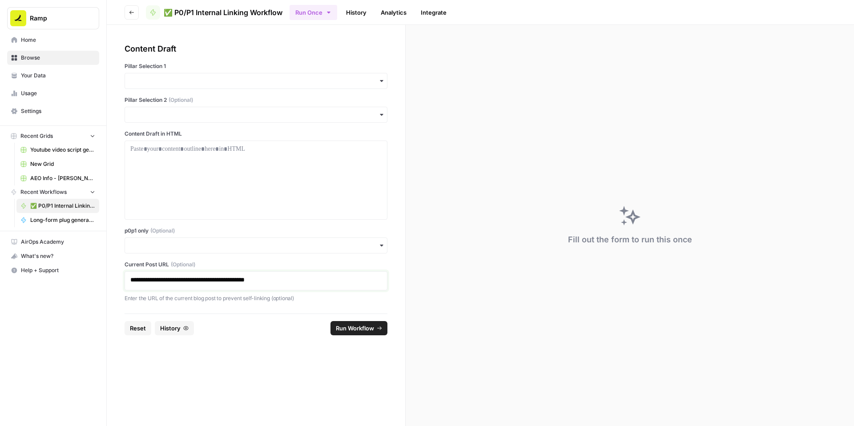  I want to click on span: History, so click(170, 328).